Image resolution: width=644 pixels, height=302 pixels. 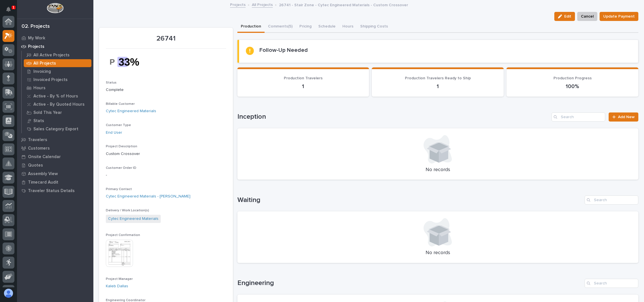 I want to click on p: All Active Projects, so click(x=51, y=55).